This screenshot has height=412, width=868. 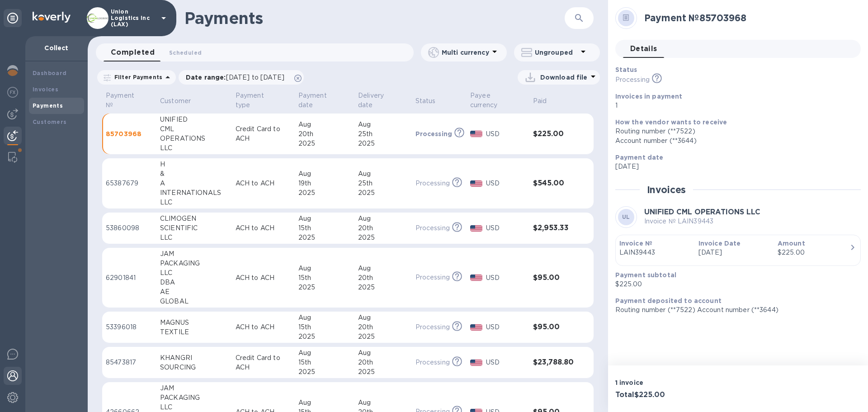 I want to click on p: Delivery date, so click(x=377, y=100).